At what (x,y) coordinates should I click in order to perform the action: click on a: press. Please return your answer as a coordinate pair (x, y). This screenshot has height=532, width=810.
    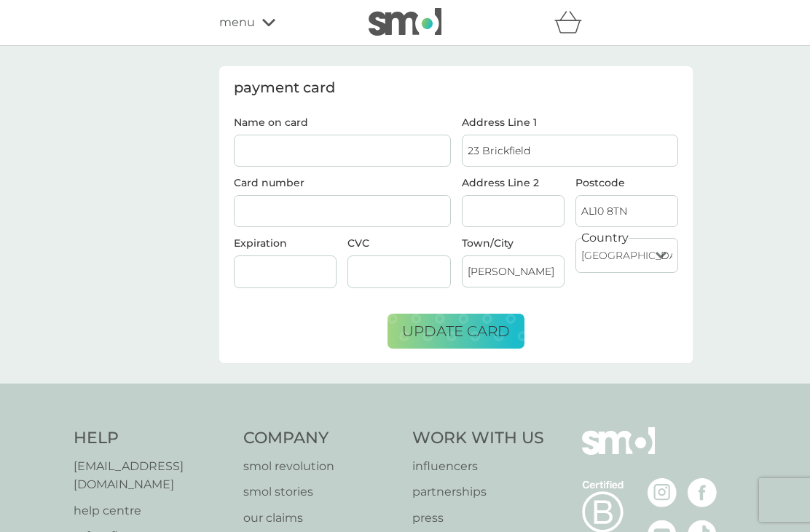
    Looking at the image, I should click on (477, 519).